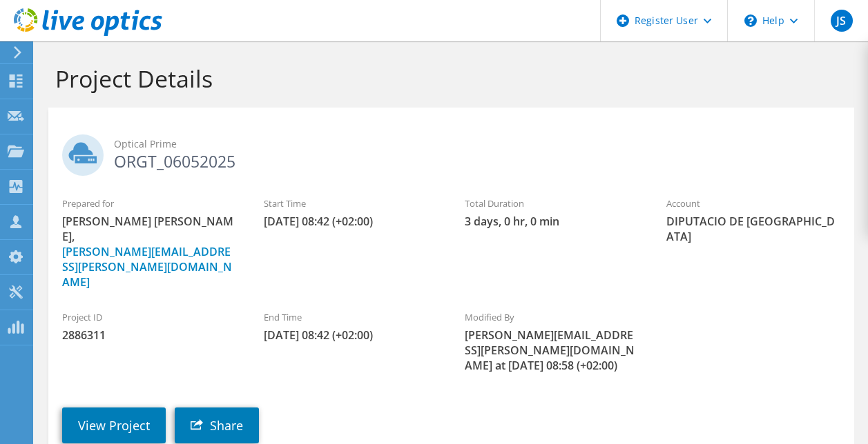 The height and width of the screenshot is (444, 868). Describe the element at coordinates (114, 426) in the screenshot. I see `a: View Project` at that location.